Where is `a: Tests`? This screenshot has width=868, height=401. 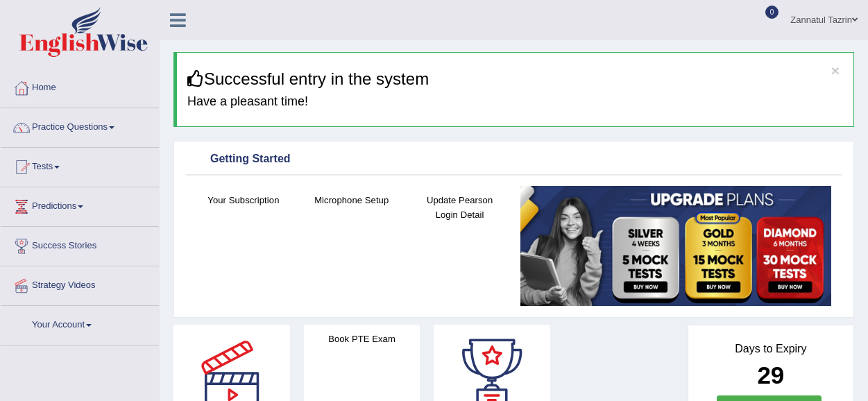
a: Tests is located at coordinates (80, 166).